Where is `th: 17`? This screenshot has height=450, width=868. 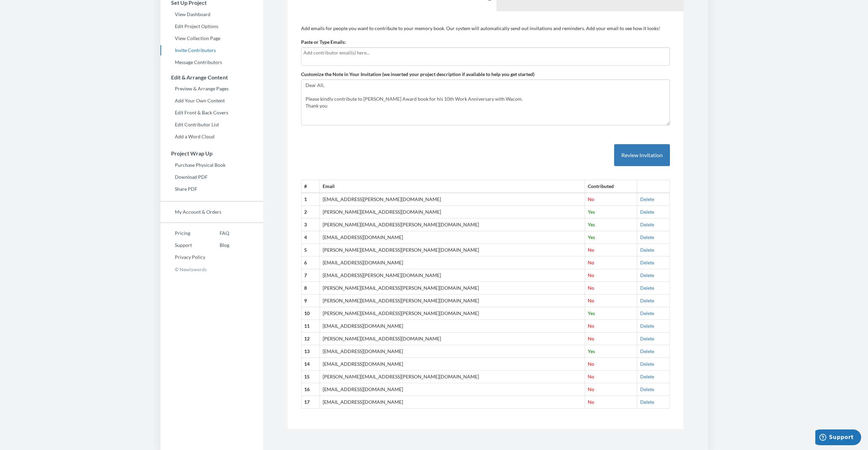
th: 17 is located at coordinates (310, 402).